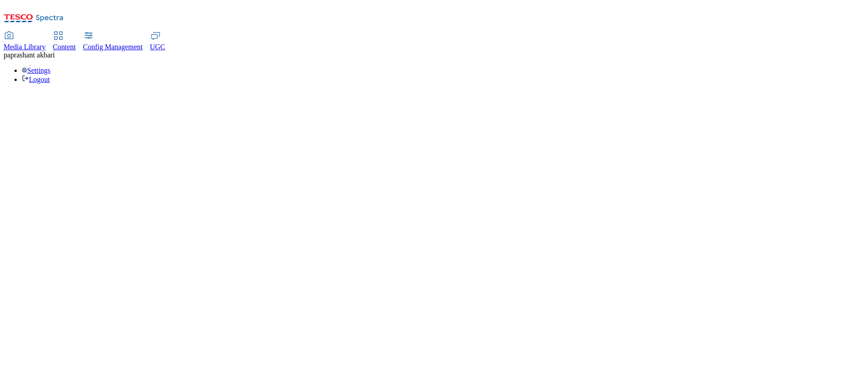  I want to click on span: Content, so click(64, 47).